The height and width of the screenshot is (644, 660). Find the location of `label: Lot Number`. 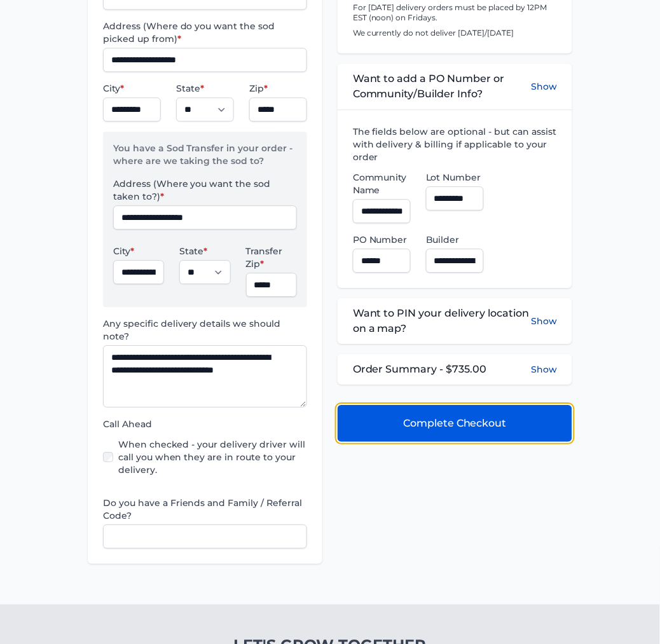

label: Lot Number is located at coordinates (455, 177).